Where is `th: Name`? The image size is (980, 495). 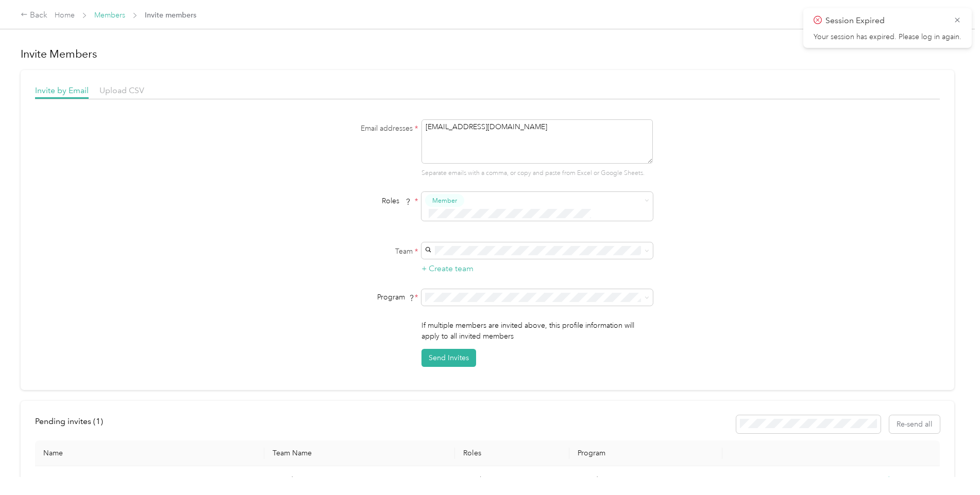 th: Name is located at coordinates (150, 454).